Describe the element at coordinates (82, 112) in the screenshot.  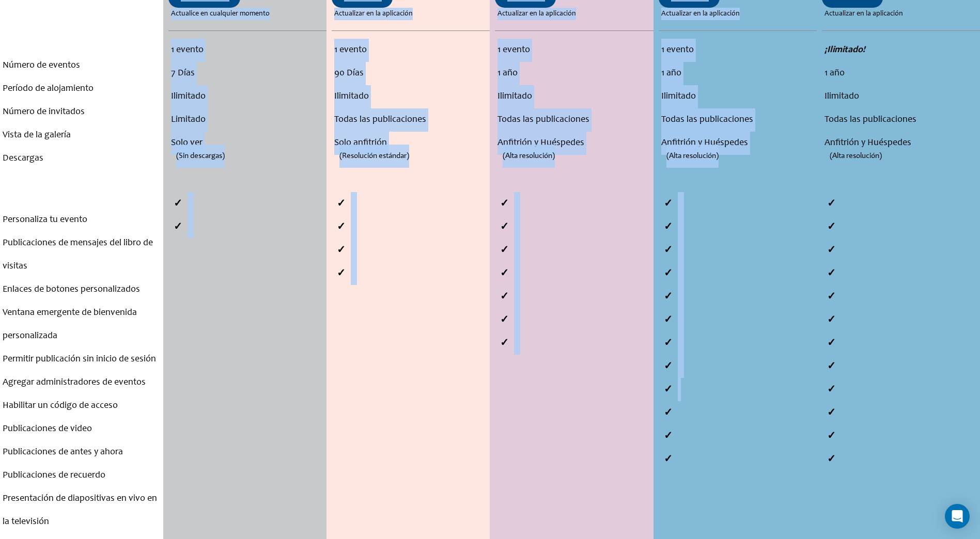
I see `li: Número de invitados` at that location.